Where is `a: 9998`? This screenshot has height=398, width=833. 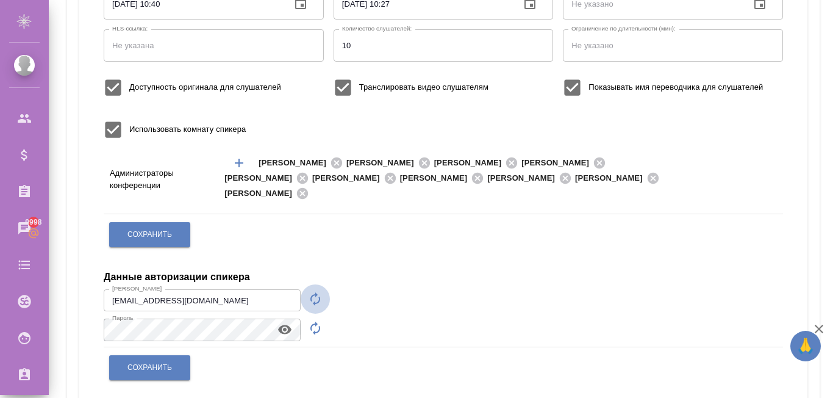
a: 9998 is located at coordinates (24, 228).